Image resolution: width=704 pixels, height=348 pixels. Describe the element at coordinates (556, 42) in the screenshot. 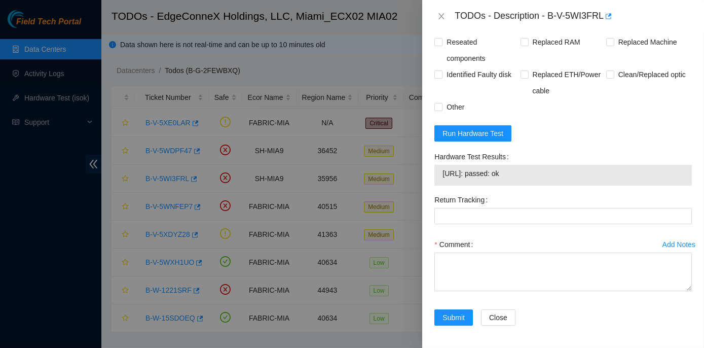

I see `span: Replaced RAM` at that location.